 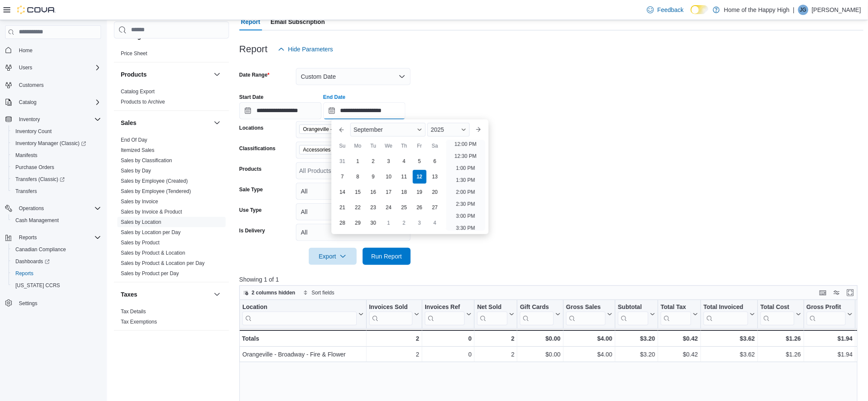 I want to click on button: Cash Management, so click(x=56, y=220).